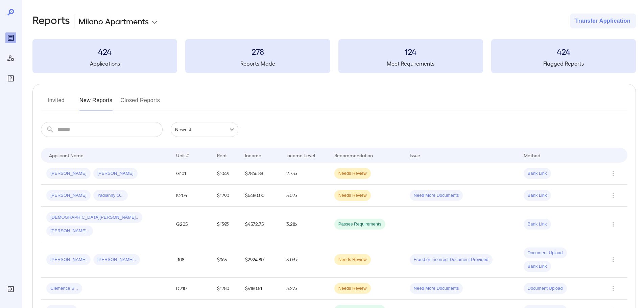 The height and width of the screenshot is (308, 644). I want to click on div: Applicant Name, so click(66, 155).